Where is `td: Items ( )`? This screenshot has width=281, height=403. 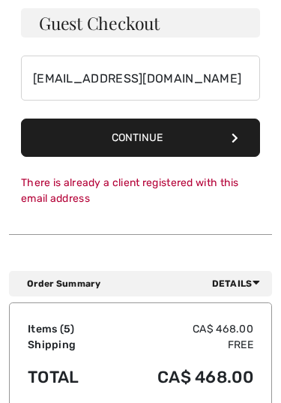 td: Items ( ) is located at coordinates (67, 329).